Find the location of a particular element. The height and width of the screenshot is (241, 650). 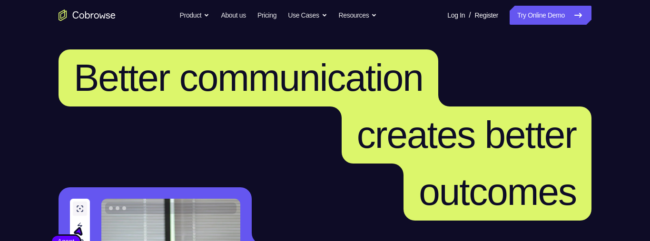

a: Register is located at coordinates (486, 15).